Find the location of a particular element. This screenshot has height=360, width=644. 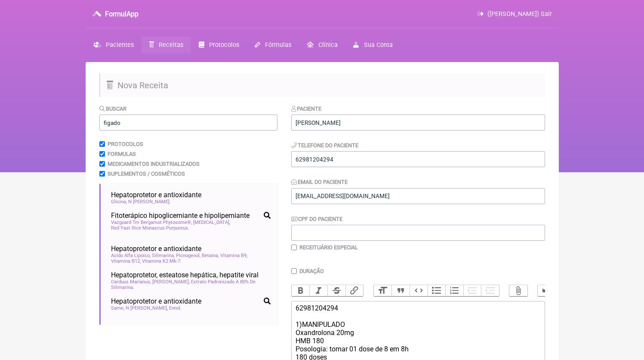

span: Clínica is located at coordinates (328, 45).